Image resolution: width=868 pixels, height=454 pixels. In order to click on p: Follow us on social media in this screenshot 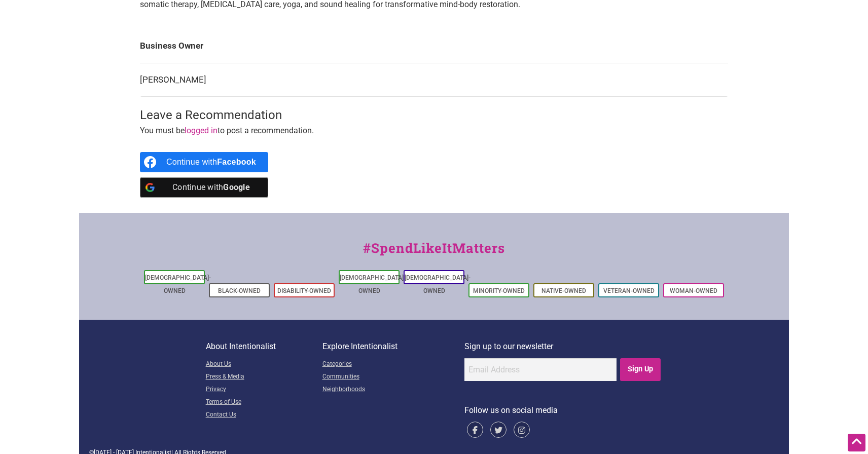, I will do `click(564, 411)`.